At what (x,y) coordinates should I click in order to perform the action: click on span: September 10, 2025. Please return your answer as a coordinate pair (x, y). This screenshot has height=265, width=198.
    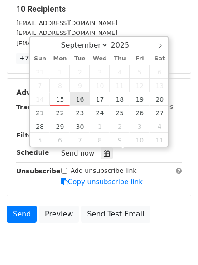
    Looking at the image, I should click on (100, 85).